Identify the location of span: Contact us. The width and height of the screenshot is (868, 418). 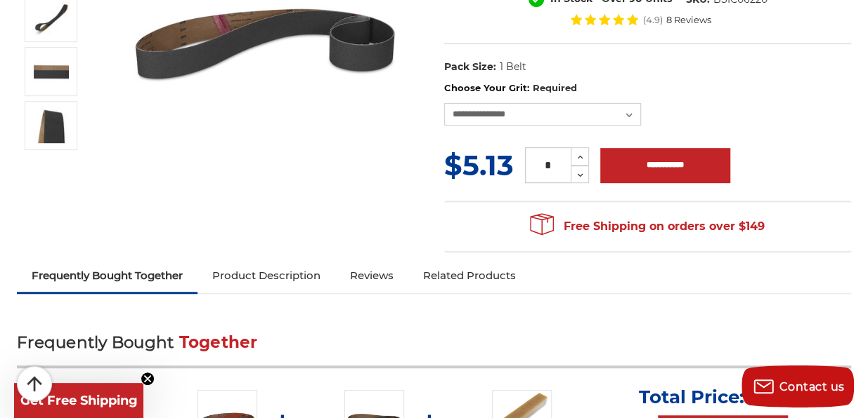
(811, 387).